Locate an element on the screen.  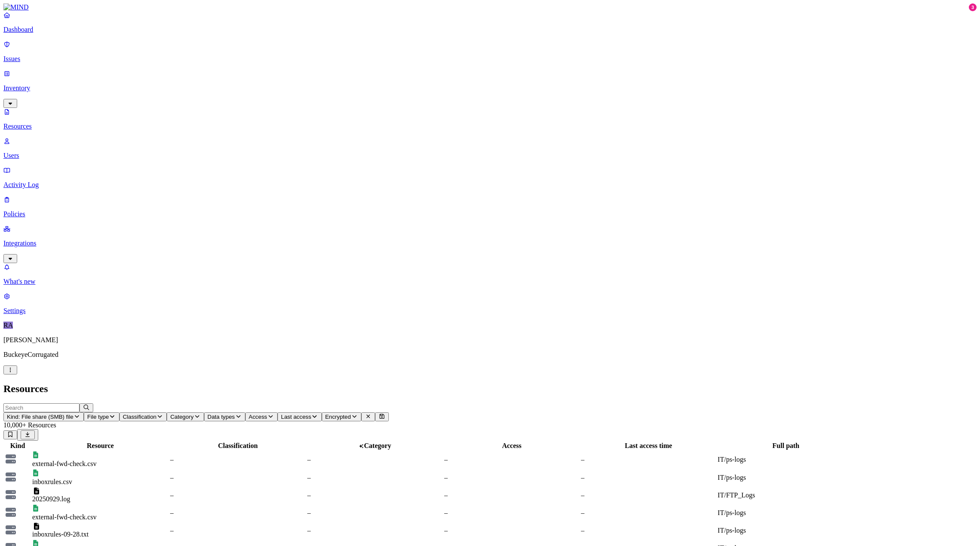
p: Policies is located at coordinates (490, 214).